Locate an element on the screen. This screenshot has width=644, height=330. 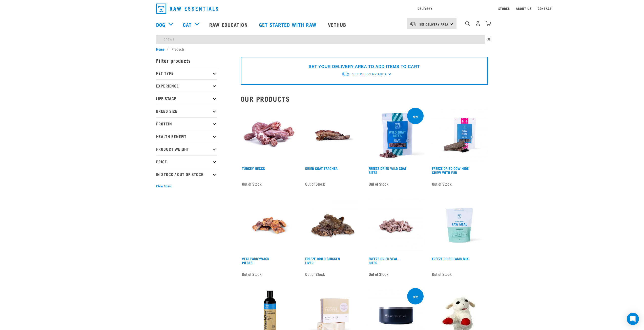
p: Life Stage is located at coordinates (186, 98).